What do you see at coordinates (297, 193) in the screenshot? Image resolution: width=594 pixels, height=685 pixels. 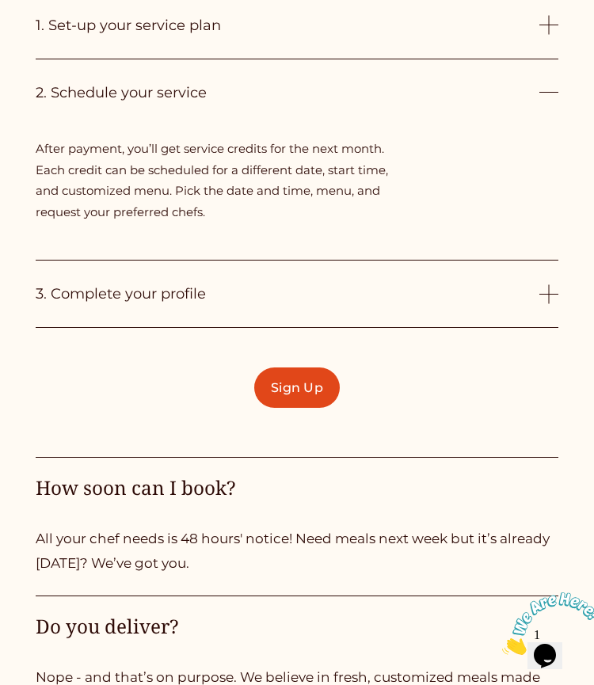 I see `div: 2. Schedule your service` at bounding box center [297, 193].